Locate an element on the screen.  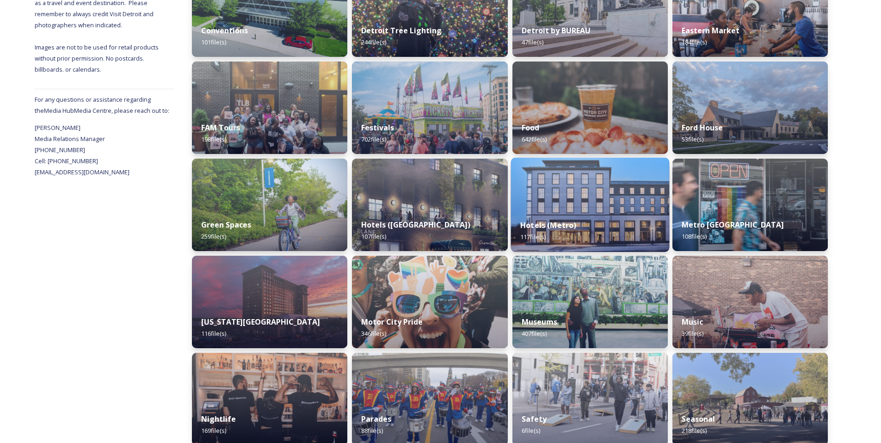
span: 101 file(s) is located at coordinates (214, 42).